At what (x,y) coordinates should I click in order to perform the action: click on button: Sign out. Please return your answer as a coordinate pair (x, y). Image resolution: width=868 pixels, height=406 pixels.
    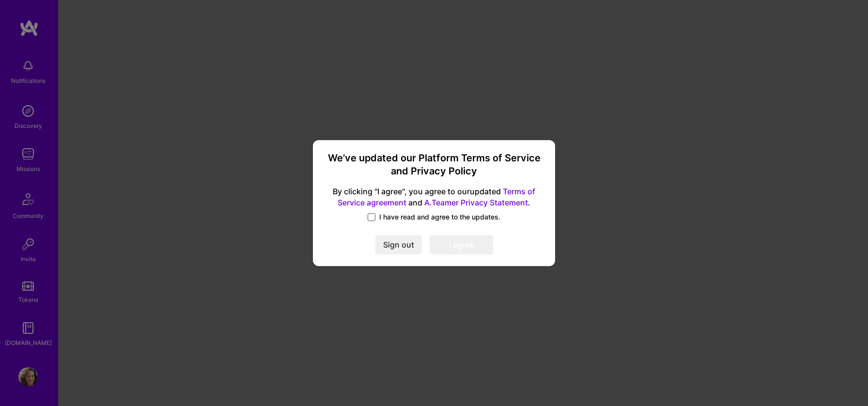
    Looking at the image, I should click on (398, 245).